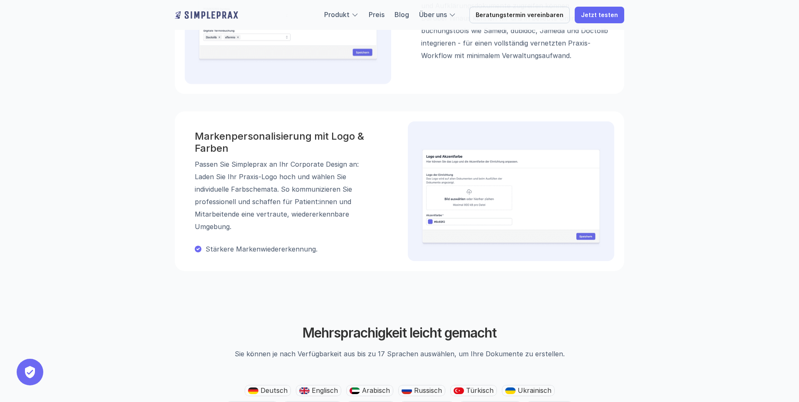  Describe the element at coordinates (325, 391) in the screenshot. I see `p: Englisch` at that location.